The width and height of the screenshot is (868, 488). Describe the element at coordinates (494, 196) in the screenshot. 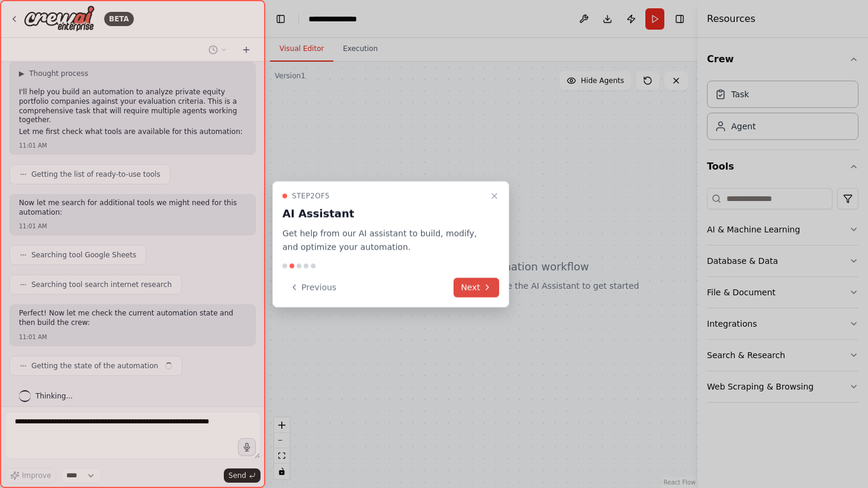

I see `button: Close walkthrough` at that location.